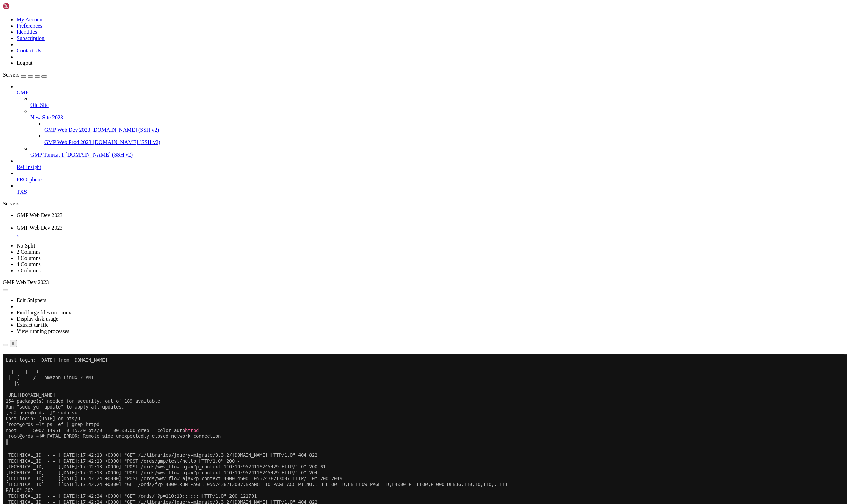 Image resolution: width=847 pixels, height=504 pixels. What do you see at coordinates (268, 53) in the screenshot?
I see `x-row: Run "sudo yum update" to apply all updates.` at bounding box center [268, 53].